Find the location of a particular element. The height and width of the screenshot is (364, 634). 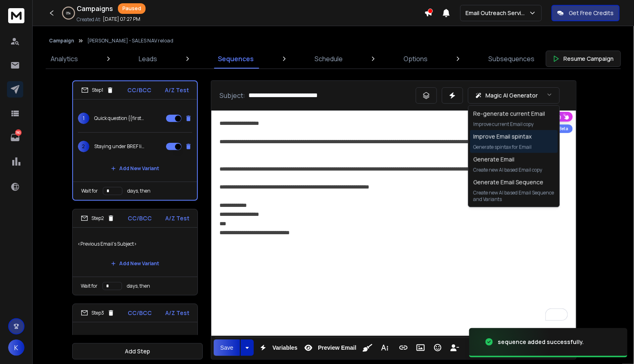

p: Analytics is located at coordinates (64, 59).